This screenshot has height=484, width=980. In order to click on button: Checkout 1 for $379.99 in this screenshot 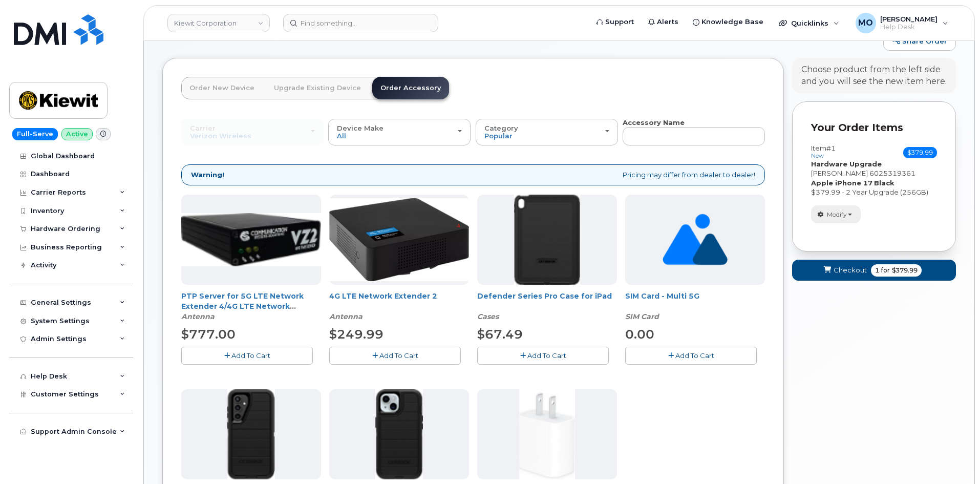, I will do `click(874, 270)`.